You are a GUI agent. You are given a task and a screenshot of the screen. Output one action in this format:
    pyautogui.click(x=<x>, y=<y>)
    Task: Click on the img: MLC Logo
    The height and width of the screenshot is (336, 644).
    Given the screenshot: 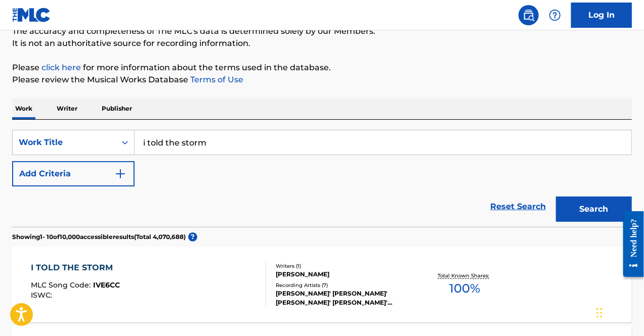 What is the action you would take?
    pyautogui.click(x=32, y=15)
    